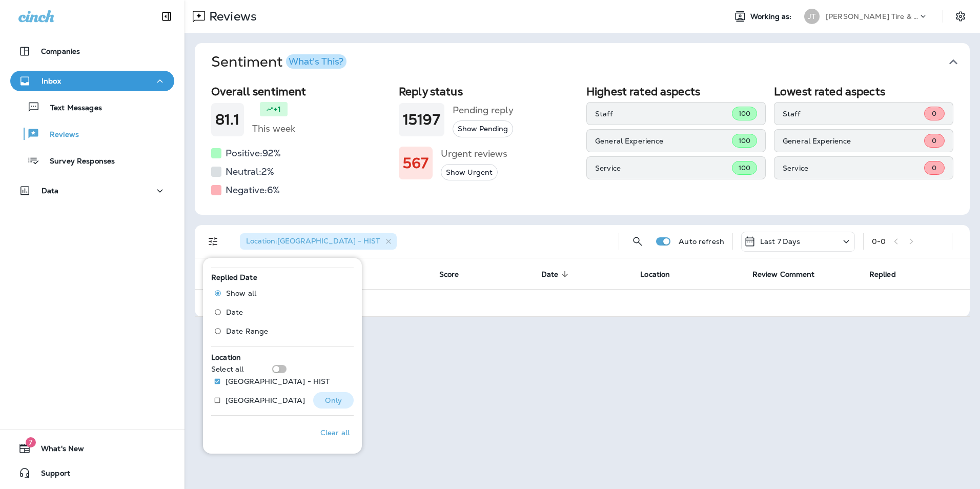 This screenshot has width=980, height=489. Describe the element at coordinates (92, 107) in the screenshot. I see `button: Text Messages` at that location.